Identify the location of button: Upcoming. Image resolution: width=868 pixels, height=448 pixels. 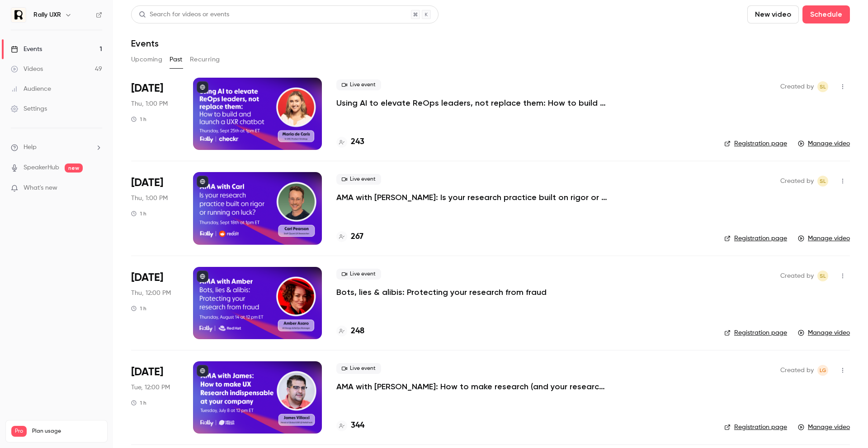
(146, 60).